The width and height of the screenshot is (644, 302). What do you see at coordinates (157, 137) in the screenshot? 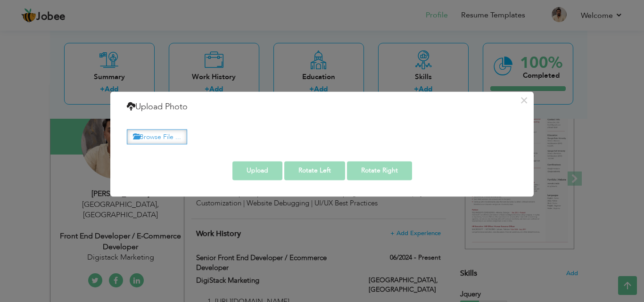
I see `label: Browse File ...` at bounding box center [157, 137].